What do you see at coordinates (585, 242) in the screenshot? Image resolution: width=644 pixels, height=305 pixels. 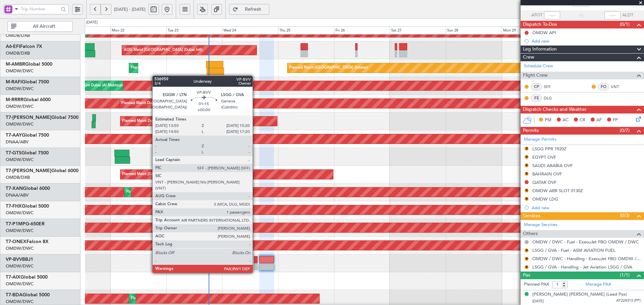 I see `a: OMDW / DWC - Fuel - ExecuJet FBO OMDW / DWC` at bounding box center [585, 242].